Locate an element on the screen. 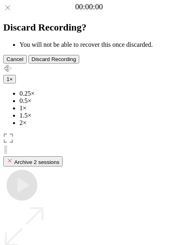  a: 00:00:00 is located at coordinates (89, 7).